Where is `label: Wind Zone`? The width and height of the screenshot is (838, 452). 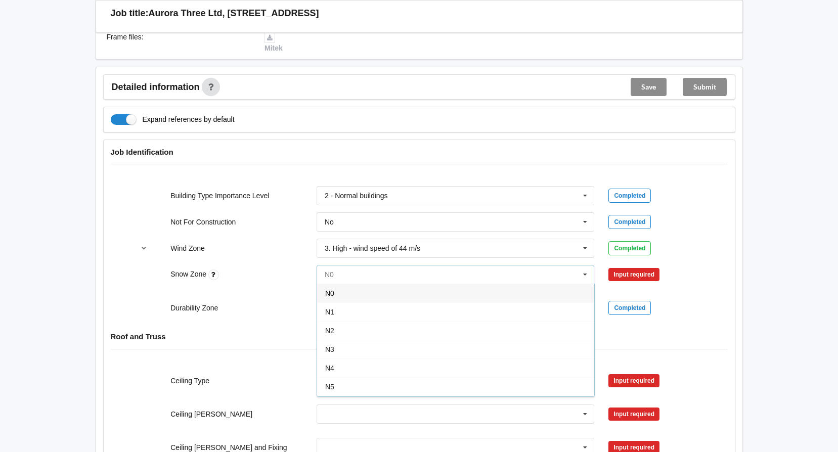
label: Wind Zone is located at coordinates (188, 248).